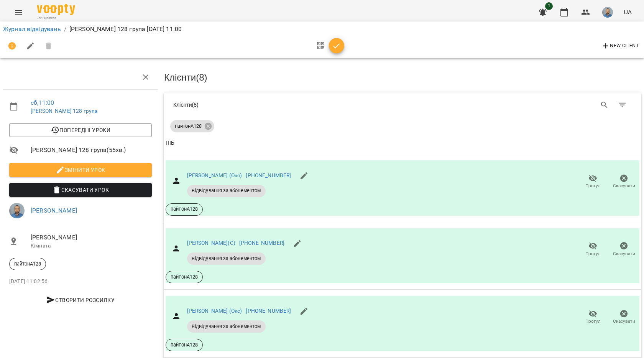  Describe the element at coordinates (56, 9) in the screenshot. I see `img: Voopty Logo` at that location.